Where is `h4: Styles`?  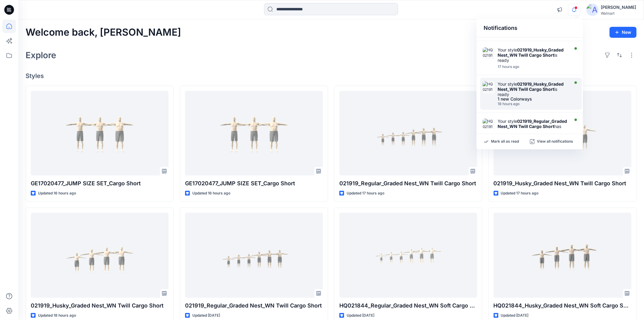 h4: Styles is located at coordinates (331, 76).